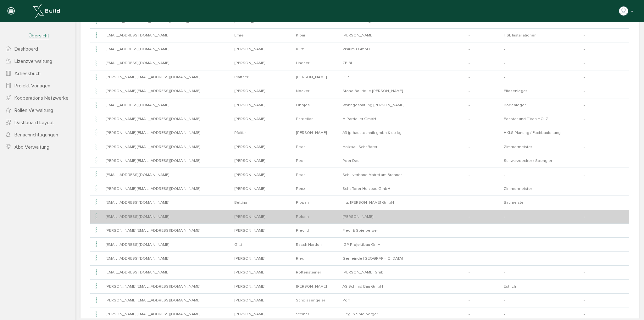 The height and width of the screenshot is (320, 644). I want to click on td: Pippan, so click(317, 203).